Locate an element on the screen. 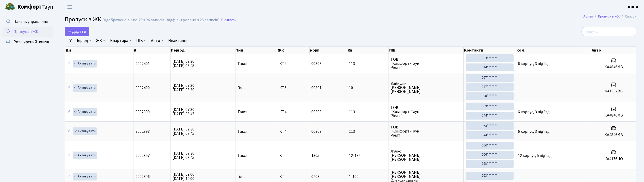 The height and width of the screenshot is (182, 644). li: Список is located at coordinates (628, 16).